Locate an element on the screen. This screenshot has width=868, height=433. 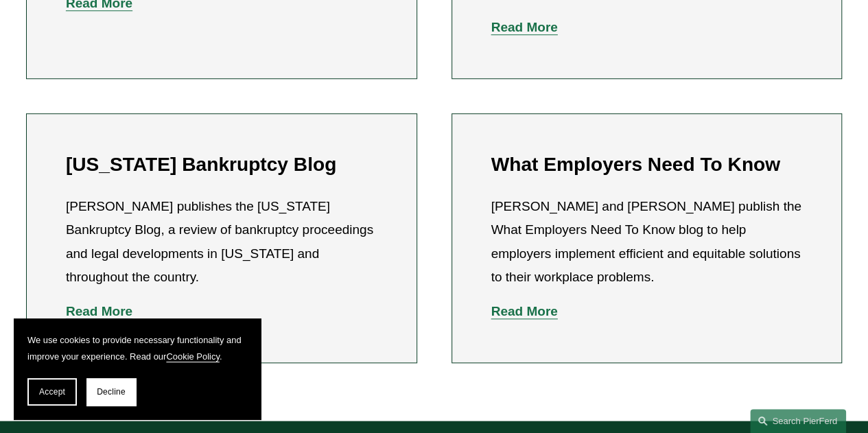
button: Decline is located at coordinates (111, 392).